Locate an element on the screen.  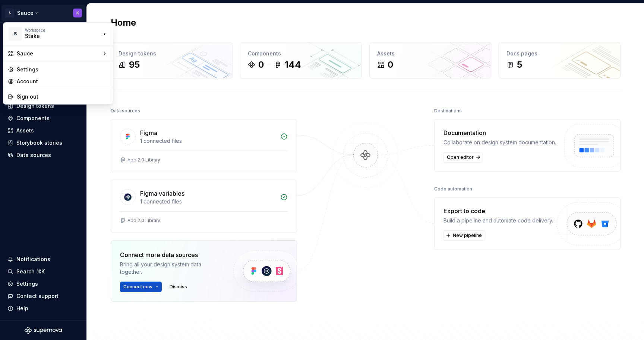
div: Sauce is located at coordinates (59, 54).